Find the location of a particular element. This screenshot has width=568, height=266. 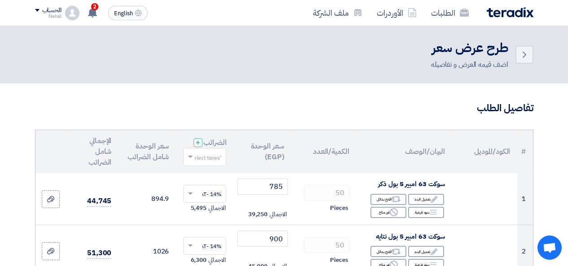

td: 894.9 is located at coordinates (147, 199).